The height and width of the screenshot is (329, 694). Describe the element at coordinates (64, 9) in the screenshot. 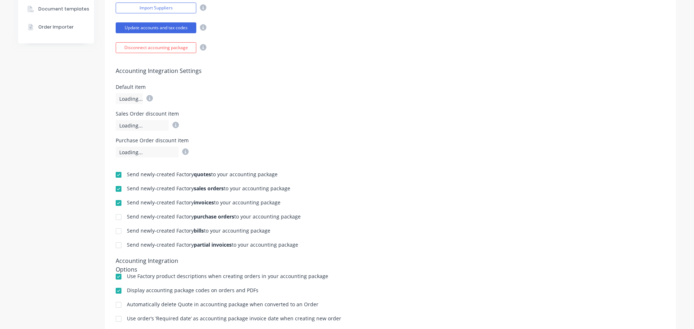

I see `div: Document templates` at that location.